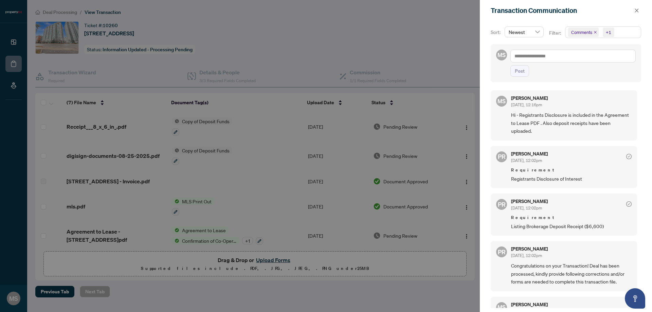 This screenshot has height=312, width=652. I want to click on span: Hi - Registrants Disclosure is included in the Agreement to Lease PDF . Also deposit receipts hav..., so click(571, 123).